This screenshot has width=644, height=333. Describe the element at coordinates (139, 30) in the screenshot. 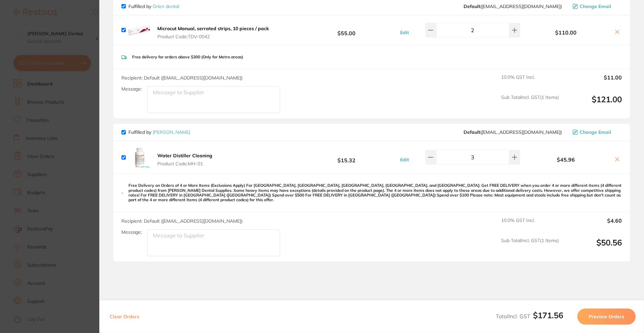

I see `img: YXphY2g3cw` at that location.